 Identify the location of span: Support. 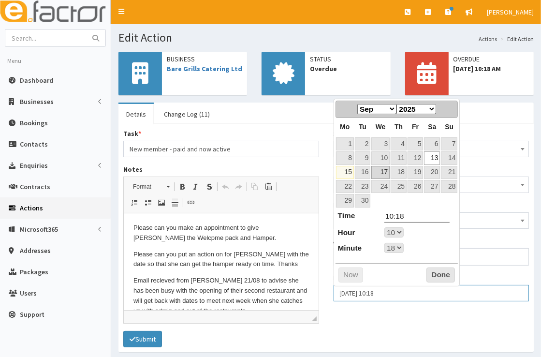
(32, 314).